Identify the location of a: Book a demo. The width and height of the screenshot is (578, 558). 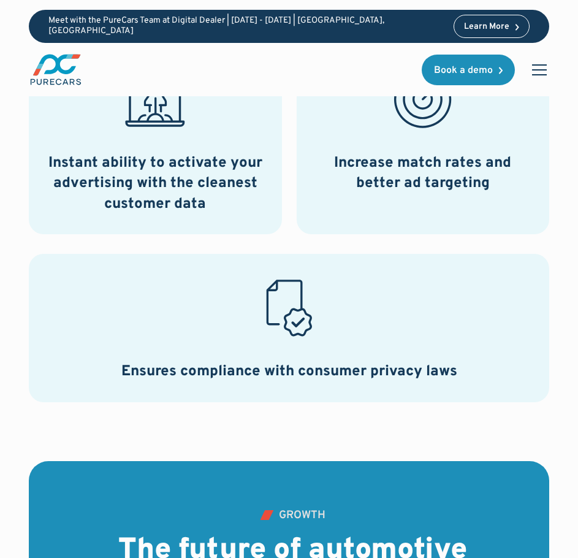
(469, 70).